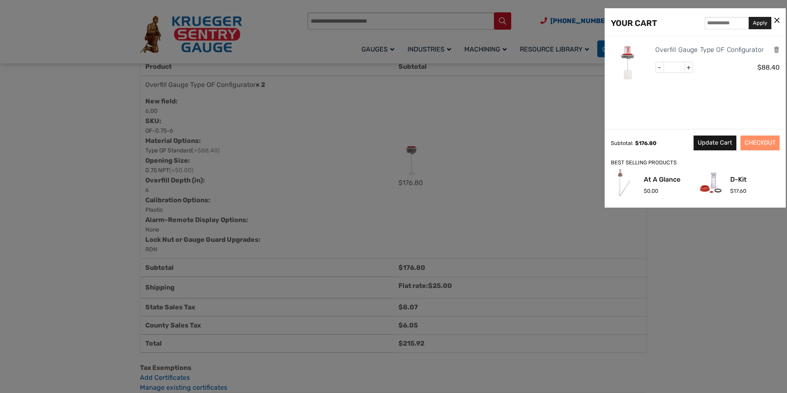 Image resolution: width=787 pixels, height=393 pixels. I want to click on a: At A Glance, so click(662, 180).